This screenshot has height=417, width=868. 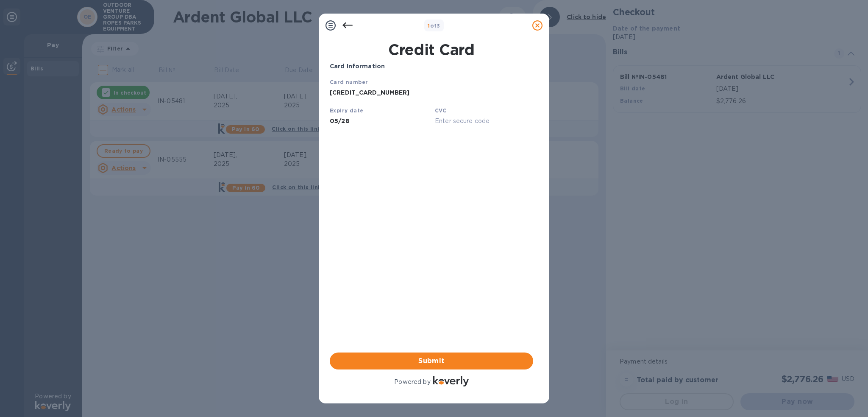 I want to click on span: Submit, so click(x=431, y=361).